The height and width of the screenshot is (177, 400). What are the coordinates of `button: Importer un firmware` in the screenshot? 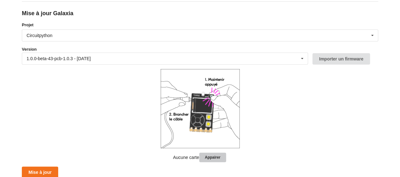 It's located at (341, 59).